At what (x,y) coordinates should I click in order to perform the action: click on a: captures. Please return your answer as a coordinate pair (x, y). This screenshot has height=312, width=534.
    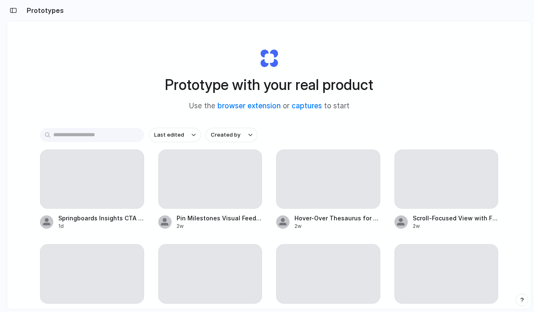
    Looking at the image, I should click on (306, 106).